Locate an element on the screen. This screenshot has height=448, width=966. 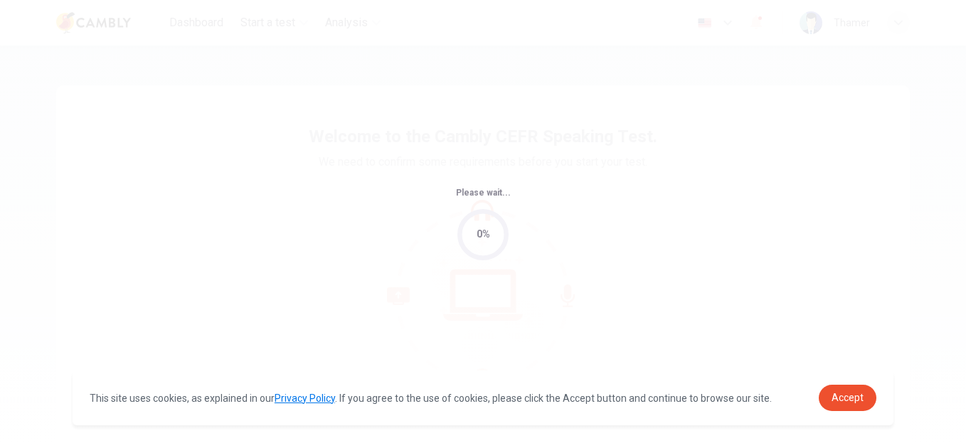
div: cookieconsent is located at coordinates (483, 398).